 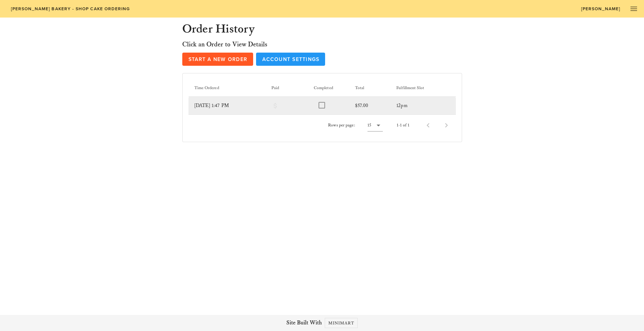 I want to click on th: Paid, so click(x=282, y=88).